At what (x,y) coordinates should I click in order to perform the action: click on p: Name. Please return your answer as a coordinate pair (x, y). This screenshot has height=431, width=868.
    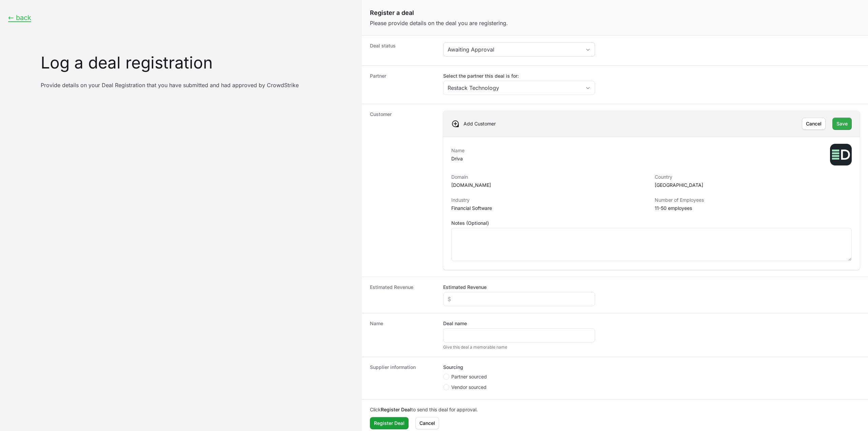
    Looking at the image, I should click on (458, 151).